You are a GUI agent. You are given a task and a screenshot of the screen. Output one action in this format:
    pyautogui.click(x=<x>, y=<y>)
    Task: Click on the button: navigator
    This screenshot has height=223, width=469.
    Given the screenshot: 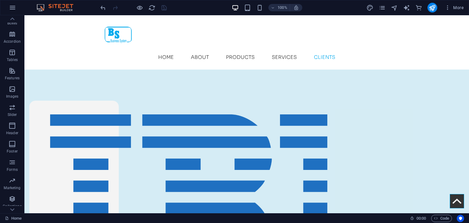 What is the action you would take?
    pyautogui.click(x=395, y=8)
    